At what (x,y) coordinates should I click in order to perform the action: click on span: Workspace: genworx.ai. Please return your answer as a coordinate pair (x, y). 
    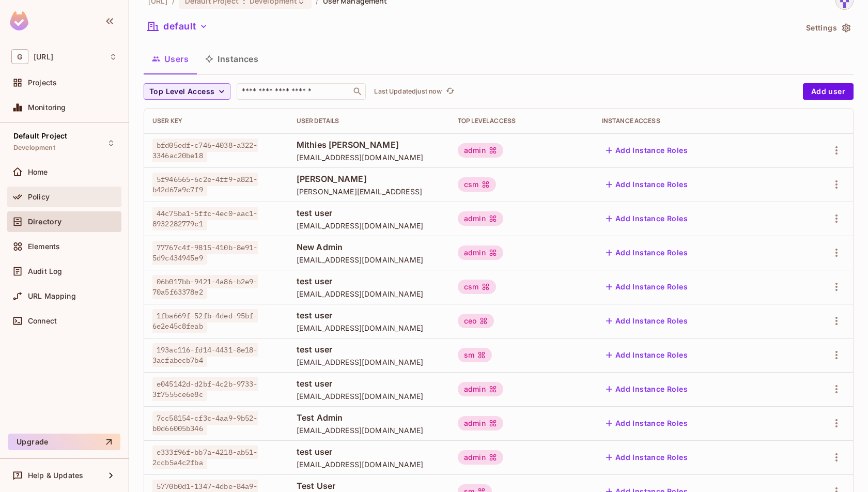
    Looking at the image, I should click on (43, 57).